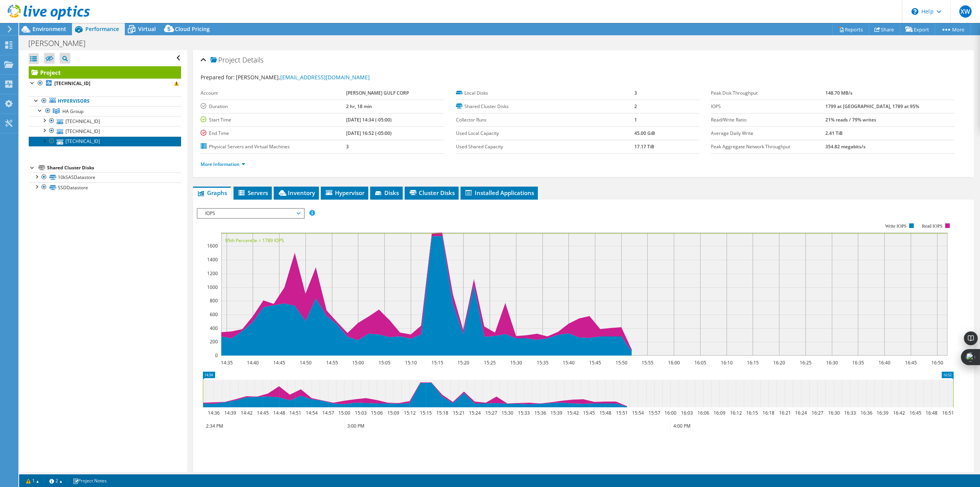  I want to click on label: End Time, so click(274, 133).